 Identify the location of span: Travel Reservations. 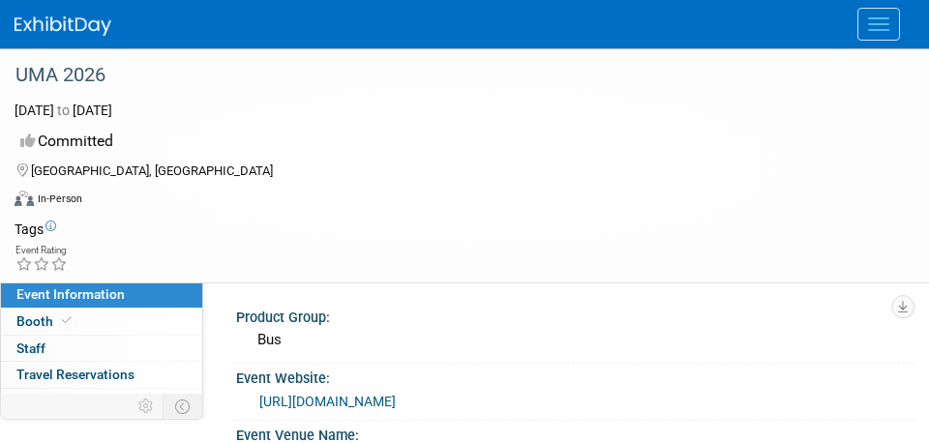
(75, 374).